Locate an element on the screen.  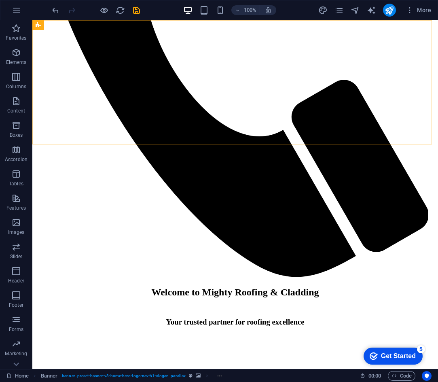
p: Header is located at coordinates (16, 281).